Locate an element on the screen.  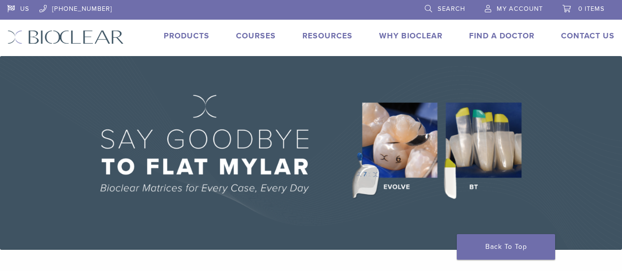
span: 0 items is located at coordinates (592, 9).